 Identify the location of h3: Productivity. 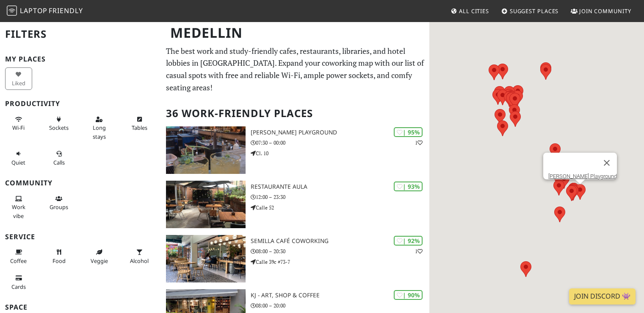
(80, 103).